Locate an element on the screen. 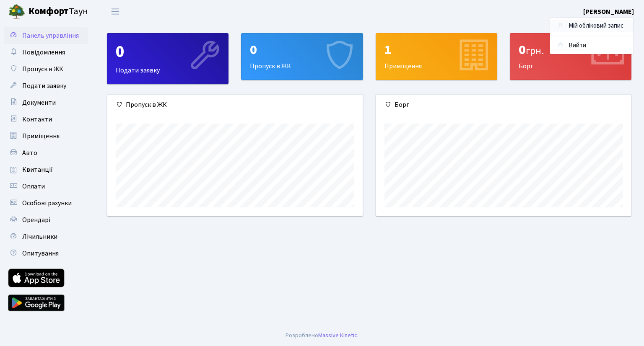 The width and height of the screenshot is (644, 346). a: Мій обліковий запис is located at coordinates (592, 26).